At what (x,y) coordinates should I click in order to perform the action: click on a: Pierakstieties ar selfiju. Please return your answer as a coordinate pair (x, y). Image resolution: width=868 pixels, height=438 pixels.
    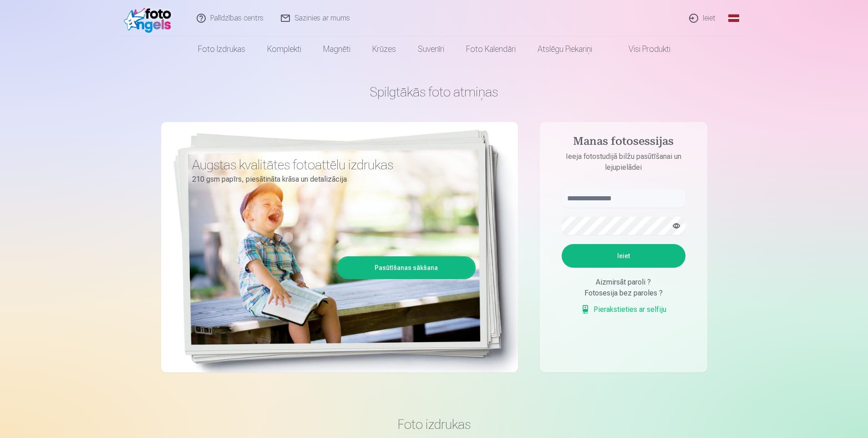
    Looking at the image, I should click on (624, 310).